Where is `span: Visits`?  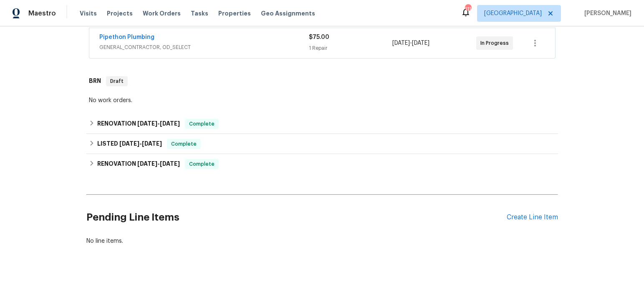
span: Visits is located at coordinates (88, 14).